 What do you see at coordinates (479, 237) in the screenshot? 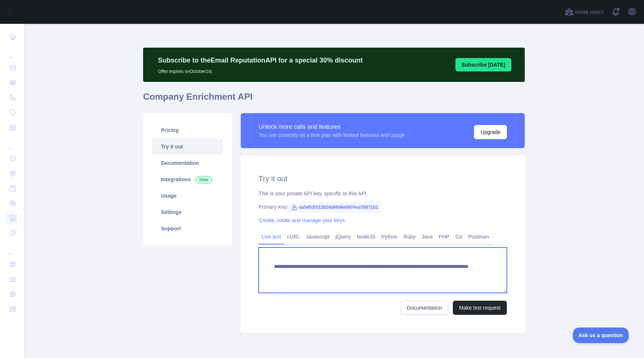
I see `a: Postman` at bounding box center [479, 237].